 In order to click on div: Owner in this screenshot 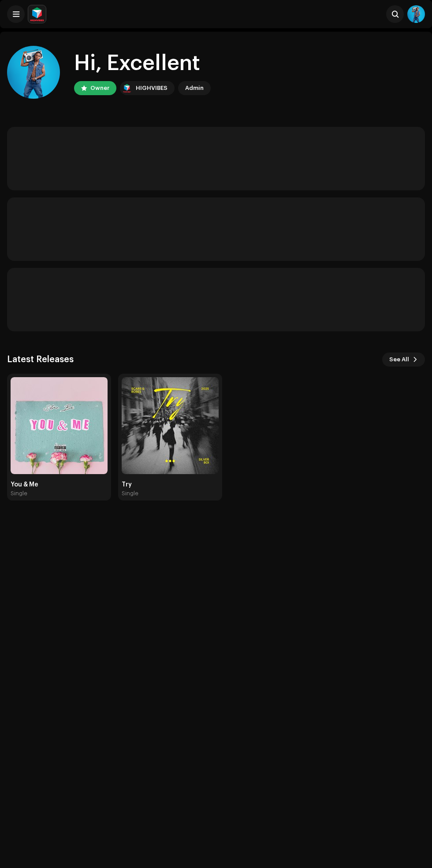, I will do `click(100, 88)`.